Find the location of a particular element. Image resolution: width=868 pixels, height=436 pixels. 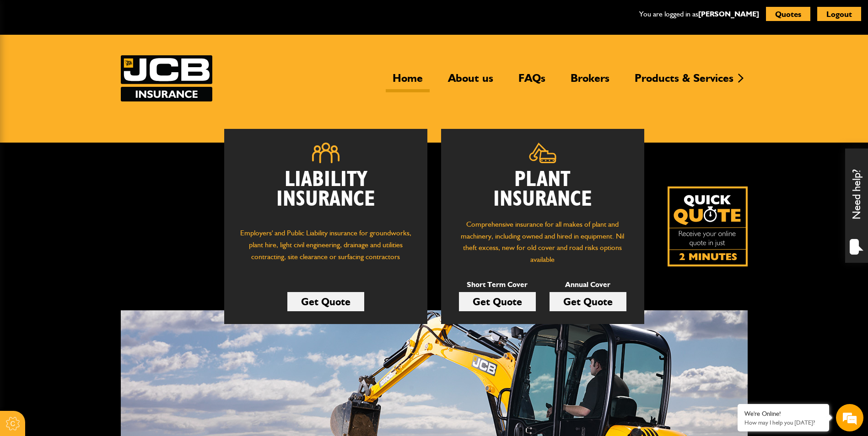

button: Logout is located at coordinates (839, 14).